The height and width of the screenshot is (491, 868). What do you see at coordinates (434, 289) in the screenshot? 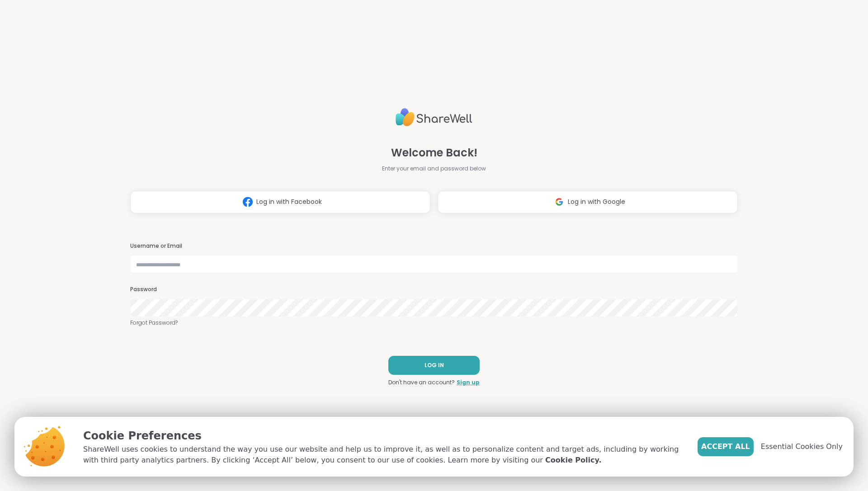
I see `h3: Password` at bounding box center [434, 289].